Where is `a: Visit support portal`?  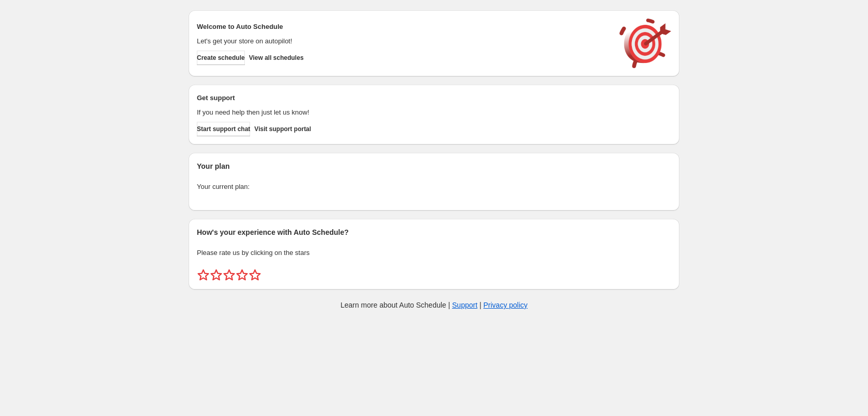
a: Visit support portal is located at coordinates (283, 129).